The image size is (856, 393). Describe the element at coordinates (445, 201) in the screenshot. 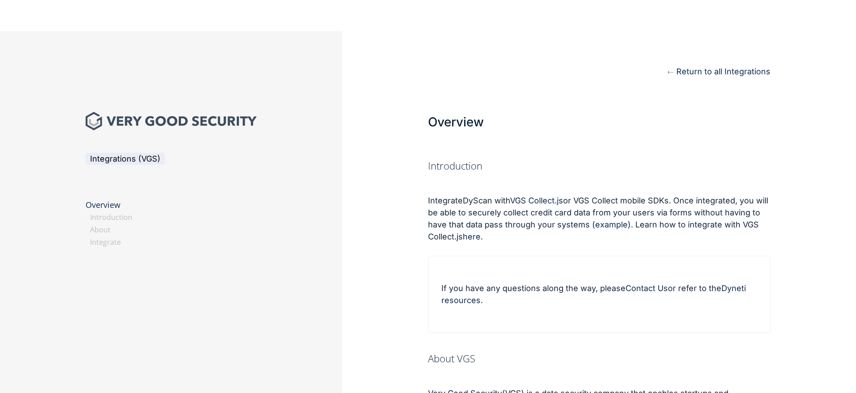

I see `span: Integrate` at that location.